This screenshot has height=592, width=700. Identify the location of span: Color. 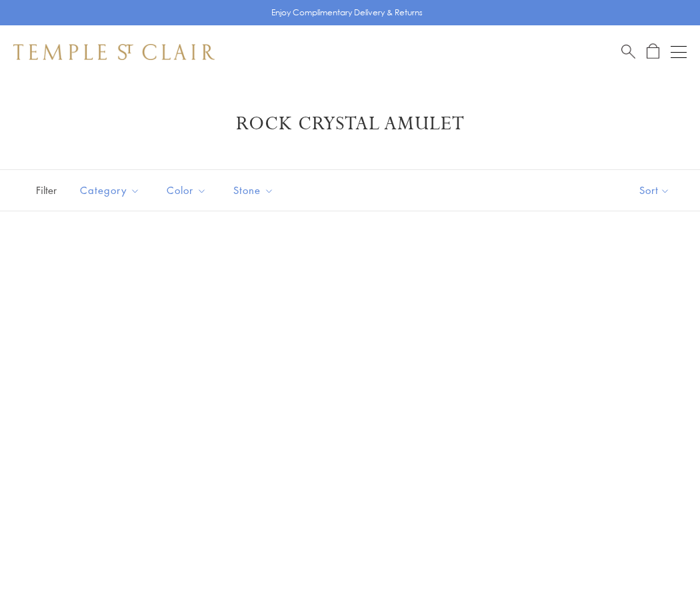
(188, 190).